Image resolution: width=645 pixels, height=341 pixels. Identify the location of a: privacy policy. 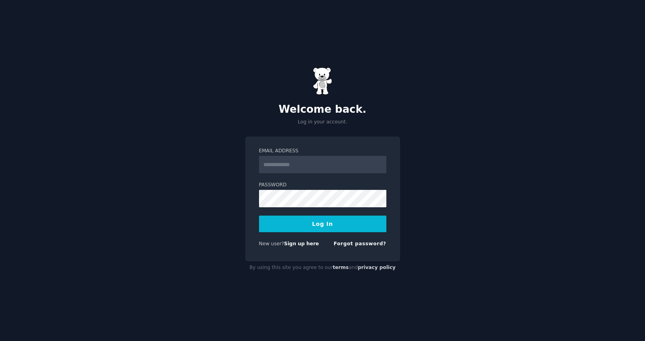
(377, 267).